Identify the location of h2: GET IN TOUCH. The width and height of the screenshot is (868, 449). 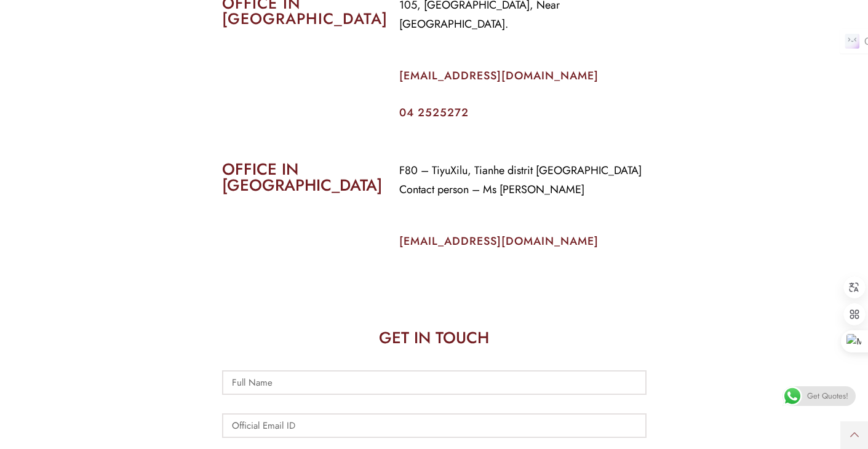
(434, 337).